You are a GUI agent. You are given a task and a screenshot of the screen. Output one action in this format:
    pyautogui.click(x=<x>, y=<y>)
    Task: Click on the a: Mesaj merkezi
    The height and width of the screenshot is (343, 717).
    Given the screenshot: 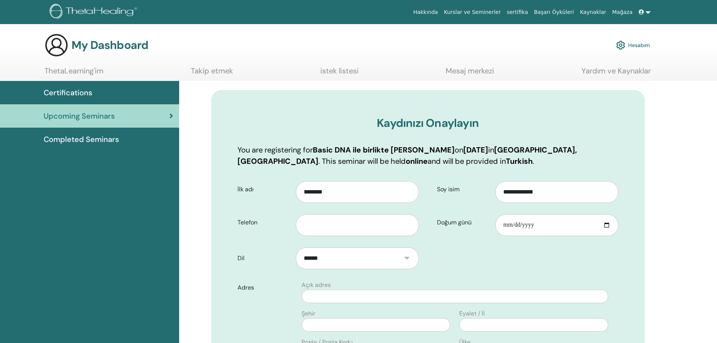 What is the action you would take?
    pyautogui.click(x=470, y=73)
    